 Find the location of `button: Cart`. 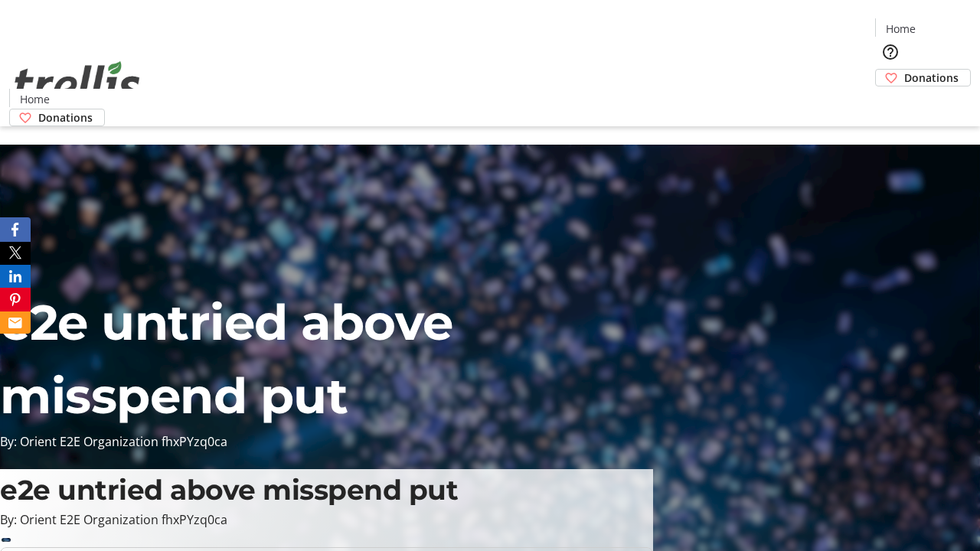

button: Cart is located at coordinates (890, 102).